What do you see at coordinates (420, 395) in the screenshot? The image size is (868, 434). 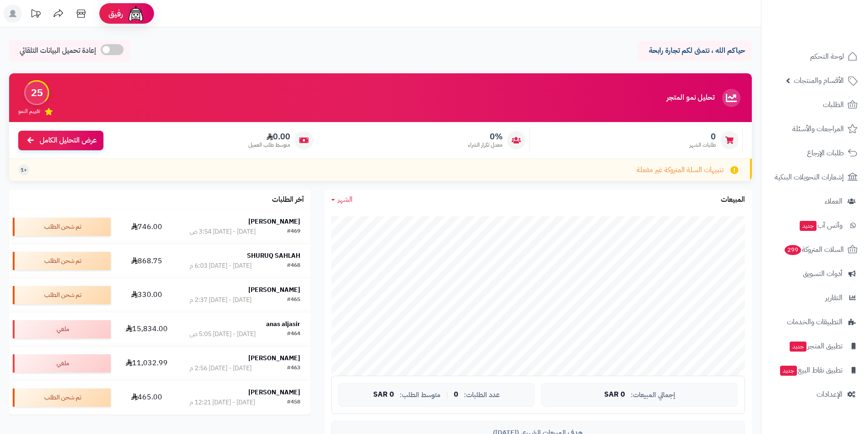 I see `span: متوسط الطلب:` at bounding box center [420, 395].